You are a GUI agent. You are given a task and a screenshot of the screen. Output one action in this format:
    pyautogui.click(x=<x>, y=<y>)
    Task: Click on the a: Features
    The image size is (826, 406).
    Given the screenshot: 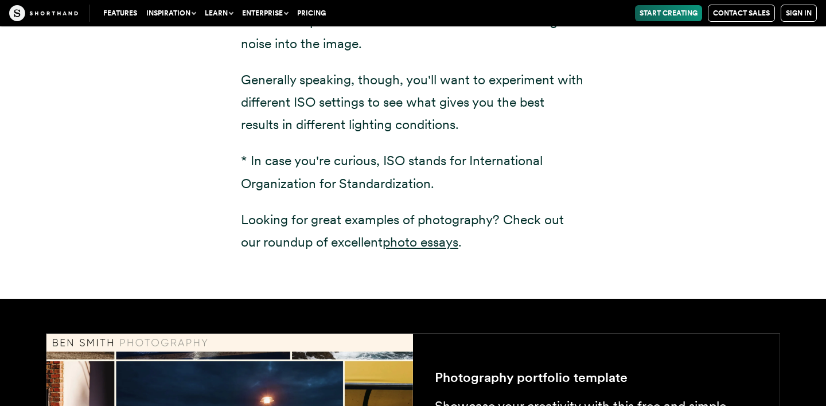 What is the action you would take?
    pyautogui.click(x=120, y=13)
    